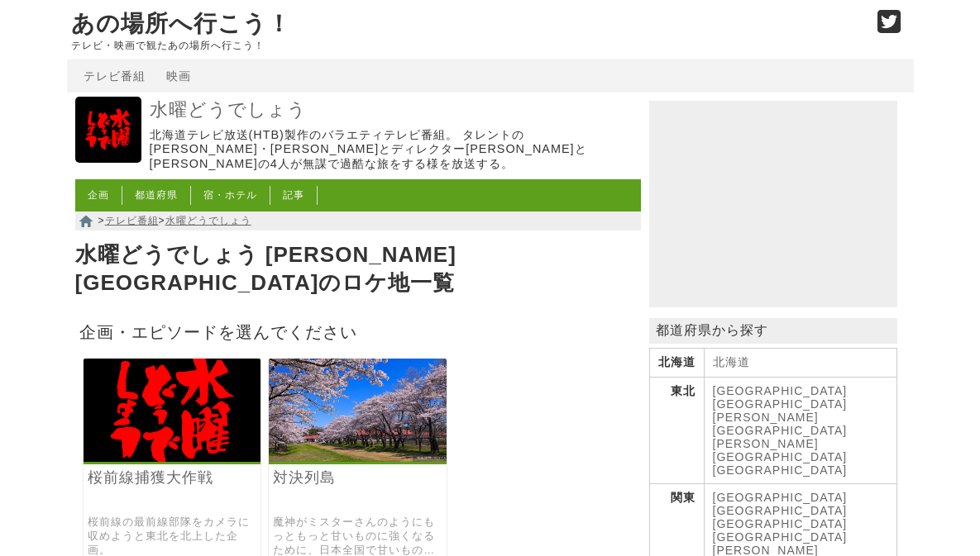 This screenshot has height=556, width=980. What do you see at coordinates (230, 195) in the screenshot?
I see `a: 宿・ホテル` at bounding box center [230, 195].